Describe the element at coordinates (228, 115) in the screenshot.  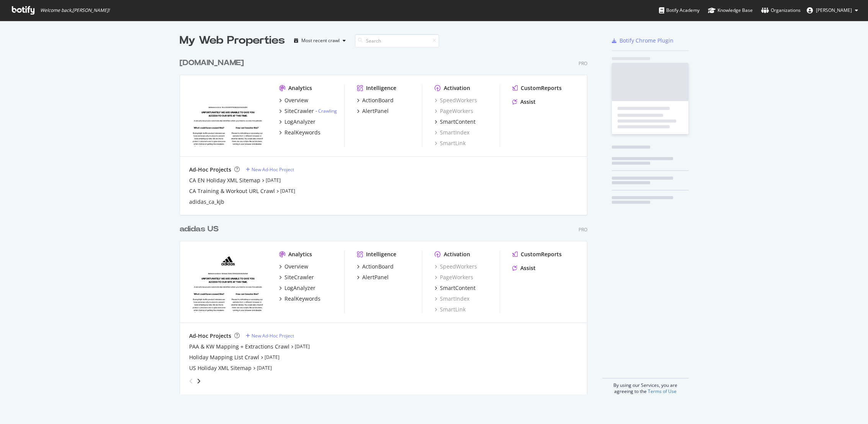
I see `img: adidas.ca` at that location.